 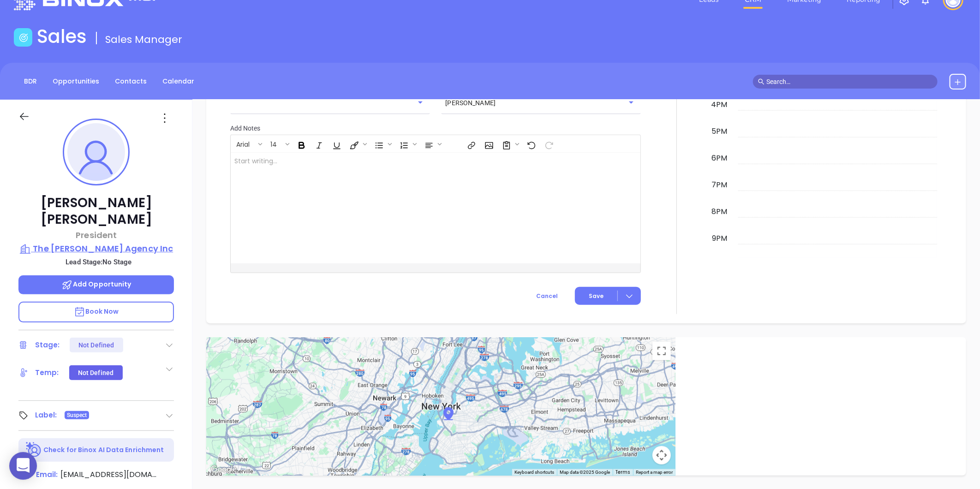 What do you see at coordinates (655, 472) in the screenshot?
I see `a: Report a map error` at bounding box center [655, 472].